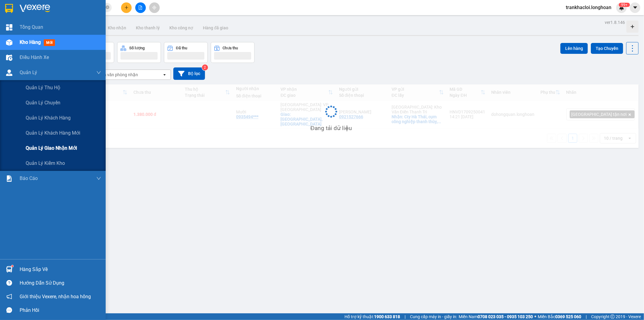 This screenshot has height=320, width=644. Describe the element at coordinates (181, 28) in the screenshot. I see `button: Kho công nợ` at that location.